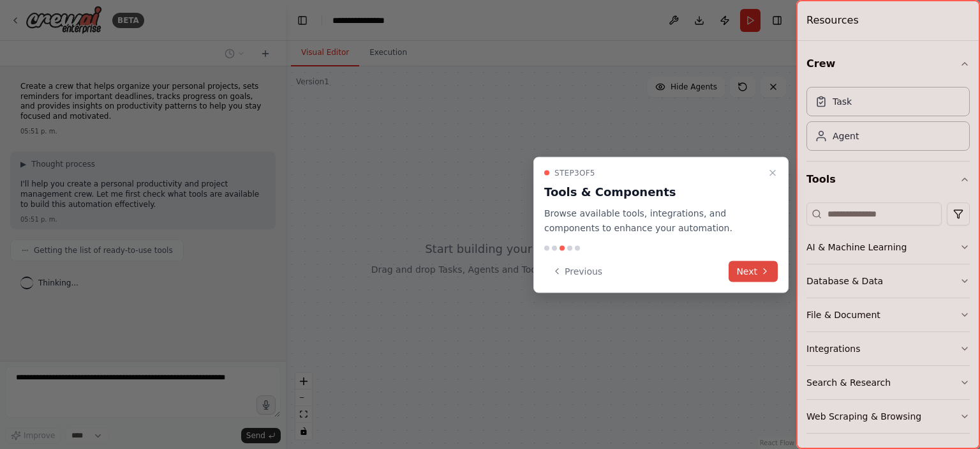 Image resolution: width=980 pixels, height=449 pixels. Describe the element at coordinates (753, 271) in the screenshot. I see `button: Next` at that location.